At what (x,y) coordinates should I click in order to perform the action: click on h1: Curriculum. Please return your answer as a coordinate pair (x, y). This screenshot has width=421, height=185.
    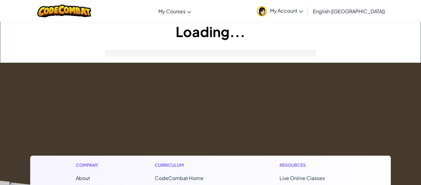
    Looking at the image, I should click on (192, 165).